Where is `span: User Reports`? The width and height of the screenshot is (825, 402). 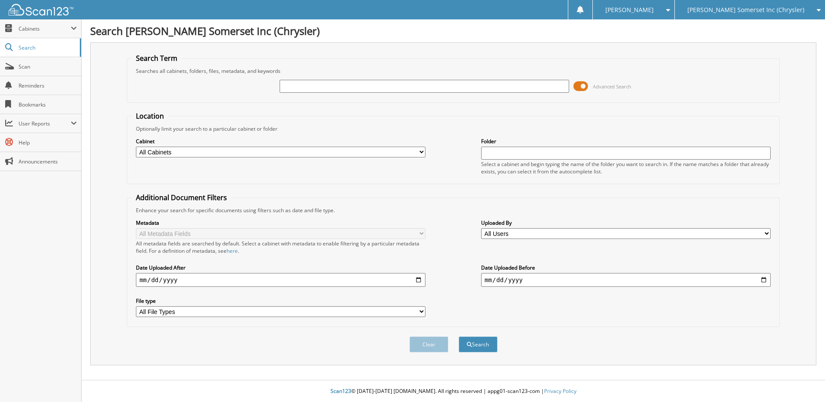 span: User Reports is located at coordinates (44, 123).